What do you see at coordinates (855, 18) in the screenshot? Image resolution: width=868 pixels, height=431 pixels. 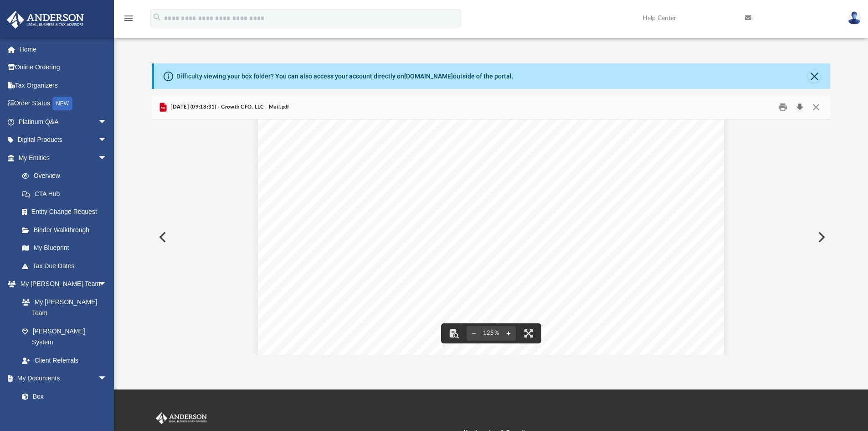 I see `img: User Pic` at bounding box center [855, 18].